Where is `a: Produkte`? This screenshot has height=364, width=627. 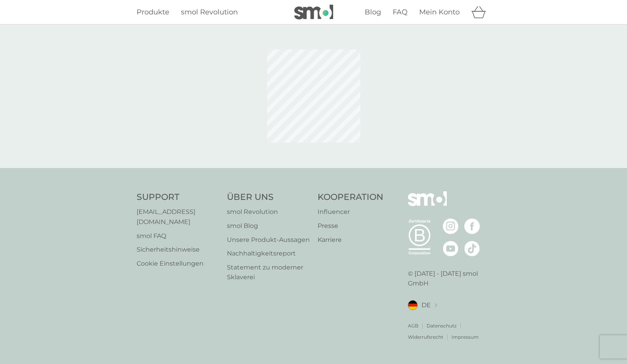
a: Produkte is located at coordinates (153, 12).